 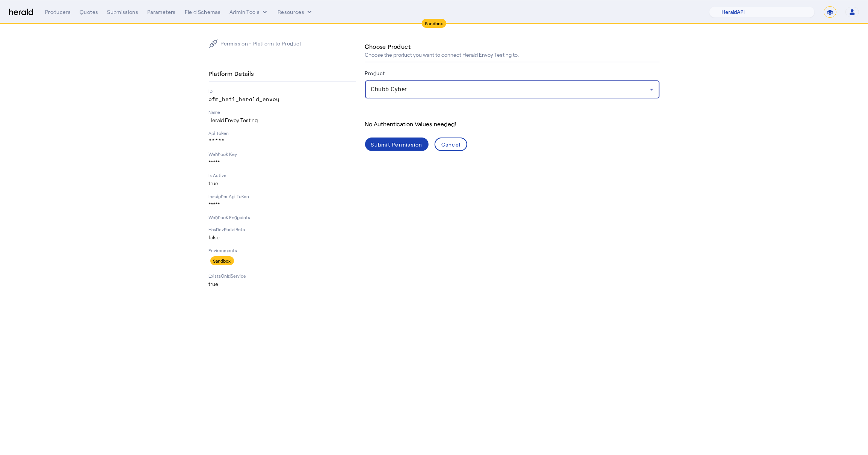 What do you see at coordinates (375, 73) in the screenshot?
I see `label: Product` at bounding box center [375, 73].